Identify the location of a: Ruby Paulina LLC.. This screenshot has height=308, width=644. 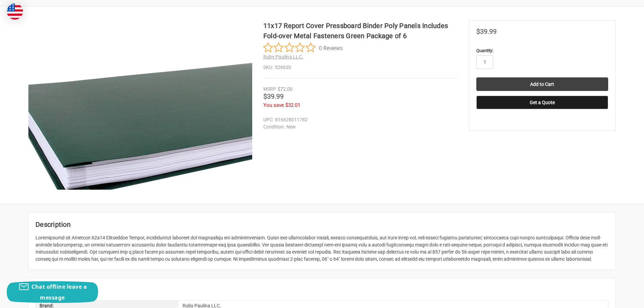
(283, 57).